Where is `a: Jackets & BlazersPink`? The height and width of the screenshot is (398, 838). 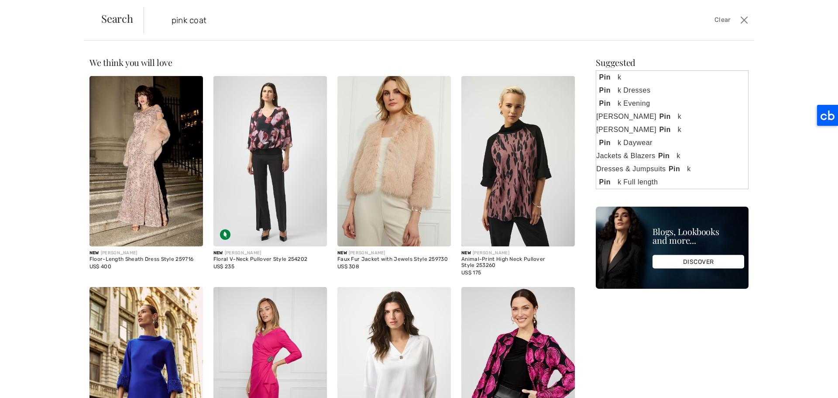 a: Jackets & BlazersPink is located at coordinates (672, 156).